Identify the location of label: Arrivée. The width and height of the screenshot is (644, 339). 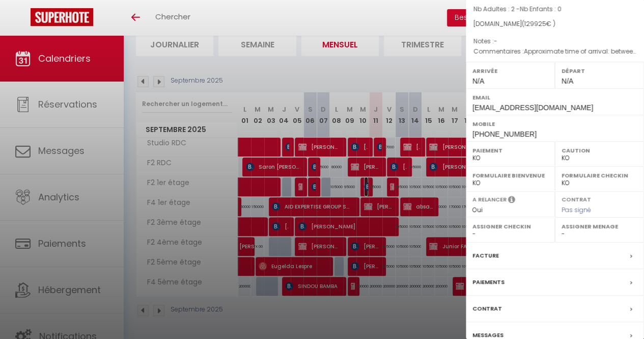
(510, 71).